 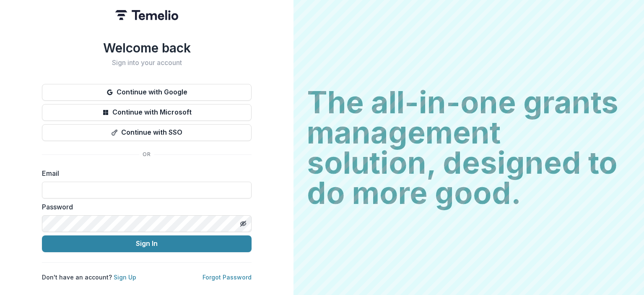 What do you see at coordinates (147, 63) in the screenshot?
I see `h2: Sign into your account` at bounding box center [147, 63].